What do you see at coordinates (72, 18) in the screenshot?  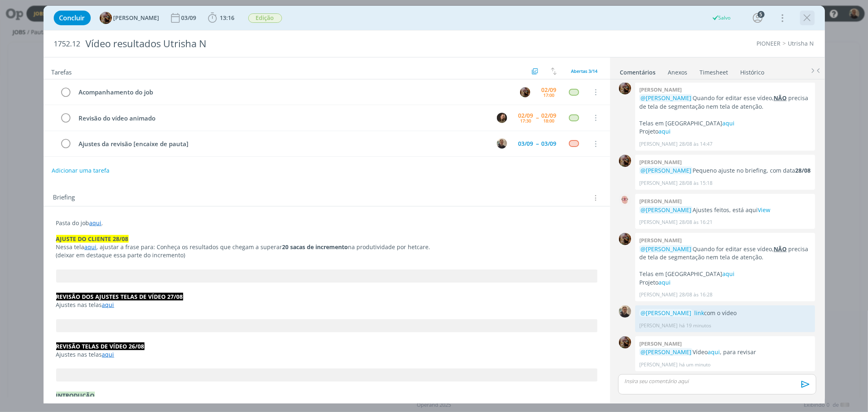 I see `button: Concluir` at bounding box center [72, 18].